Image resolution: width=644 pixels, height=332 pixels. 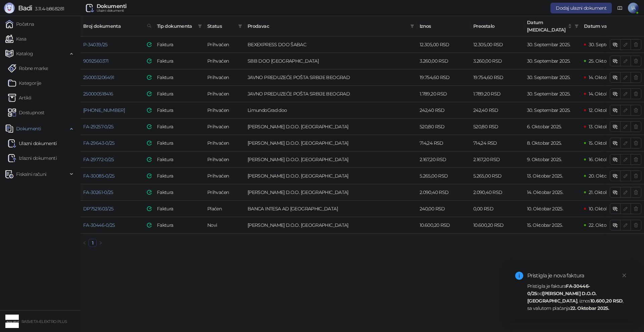 What do you see at coordinates (28, 128) in the screenshot?
I see `span: Dokumenti` at bounding box center [28, 128].